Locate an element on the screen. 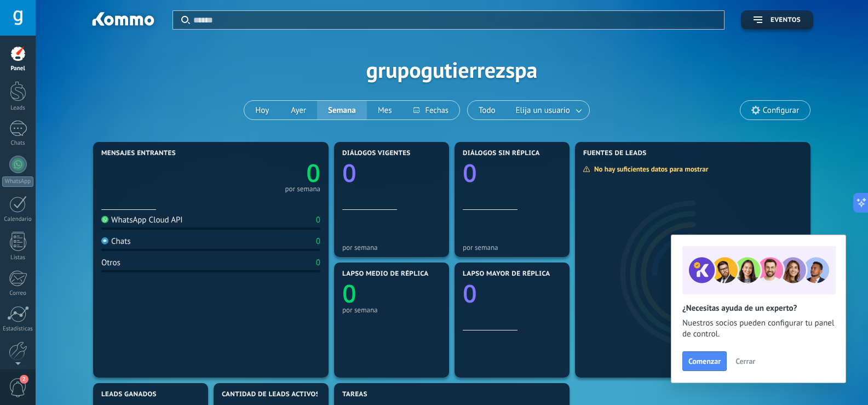 The image size is (868, 405). div: No hay suficientes datos para mostrar is located at coordinates (649, 169).